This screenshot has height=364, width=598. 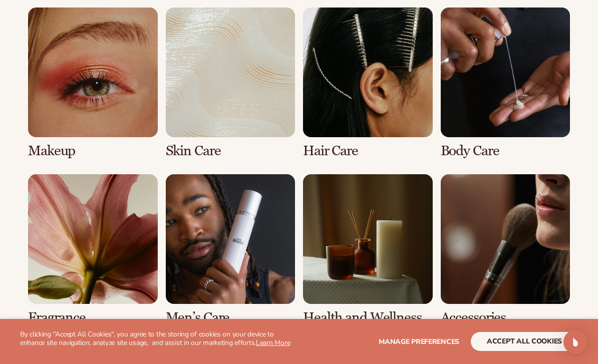 What do you see at coordinates (230, 83) in the screenshot?
I see `div: 2 / 8` at bounding box center [230, 83].